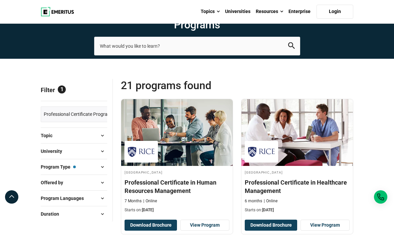  I want to click on img: Professional Certificate in Healthcare Management | Online Business Management Course, so click(297, 133).